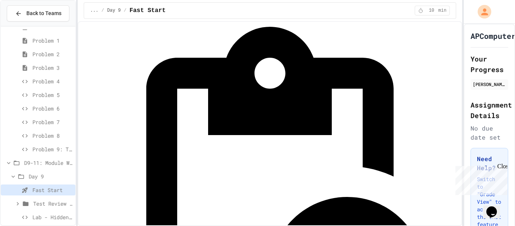  Describe the element at coordinates (490, 64) in the screenshot. I see `h2: Your Progress` at that location.